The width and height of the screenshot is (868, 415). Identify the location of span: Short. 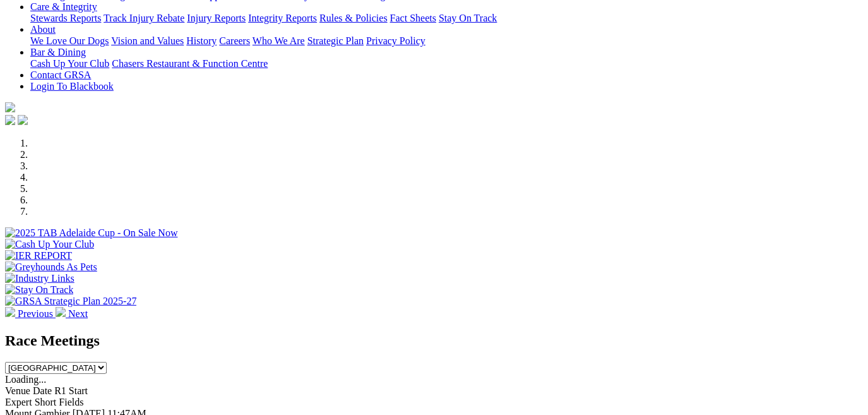
(45, 401).